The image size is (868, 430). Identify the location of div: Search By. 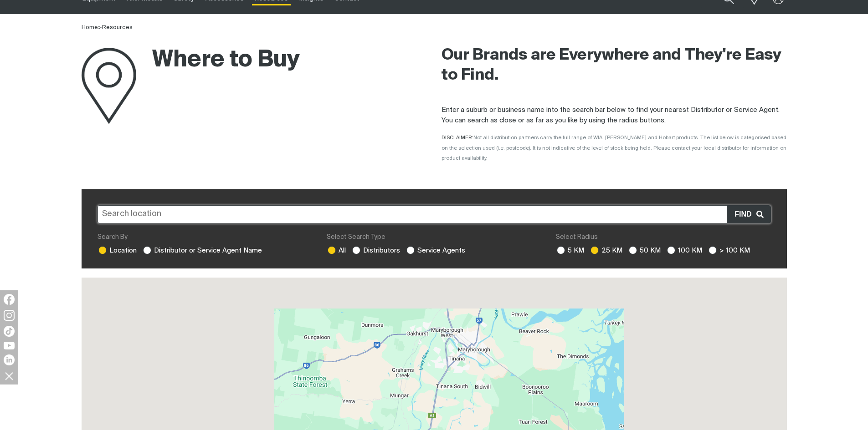
(205, 237).